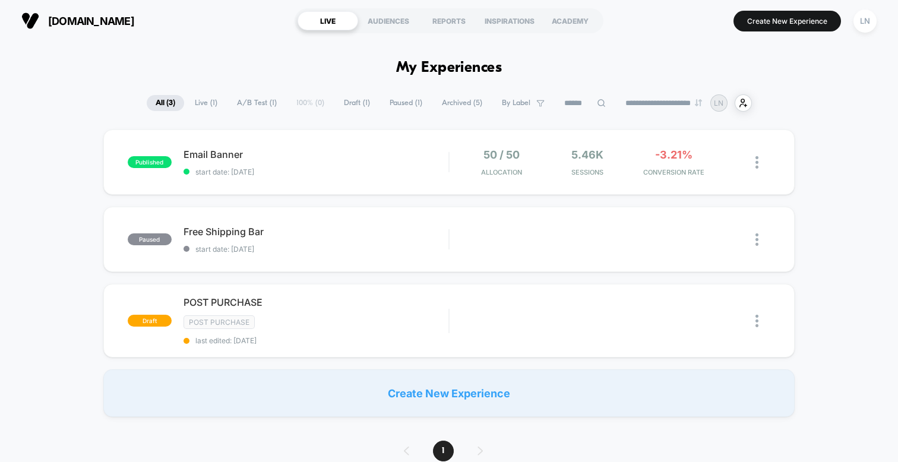 The image size is (898, 462). Describe the element at coordinates (357, 103) in the screenshot. I see `span: Draft ( 1 )` at that location.